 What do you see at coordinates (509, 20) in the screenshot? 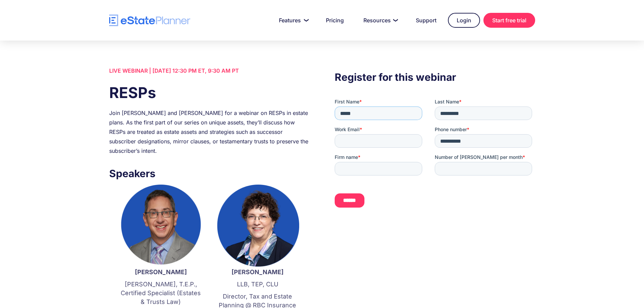
I see `a: Start free trial` at bounding box center [509, 20].